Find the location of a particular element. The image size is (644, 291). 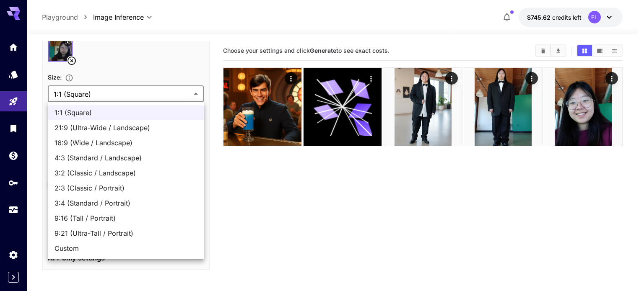

span: Custom is located at coordinates (126, 249).